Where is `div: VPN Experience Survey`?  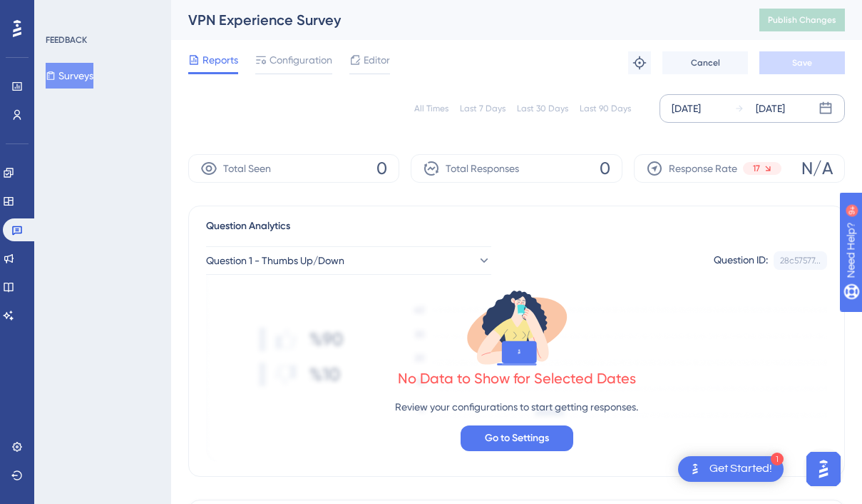
div: VPN Experience Survey is located at coordinates (456, 20).